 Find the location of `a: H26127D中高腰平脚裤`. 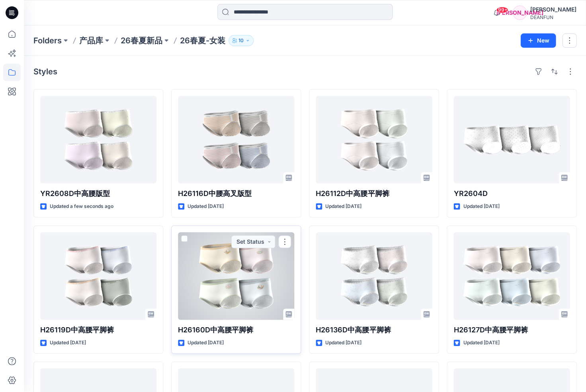

a: H26127D中高腰平脚裤 is located at coordinates (512, 276).